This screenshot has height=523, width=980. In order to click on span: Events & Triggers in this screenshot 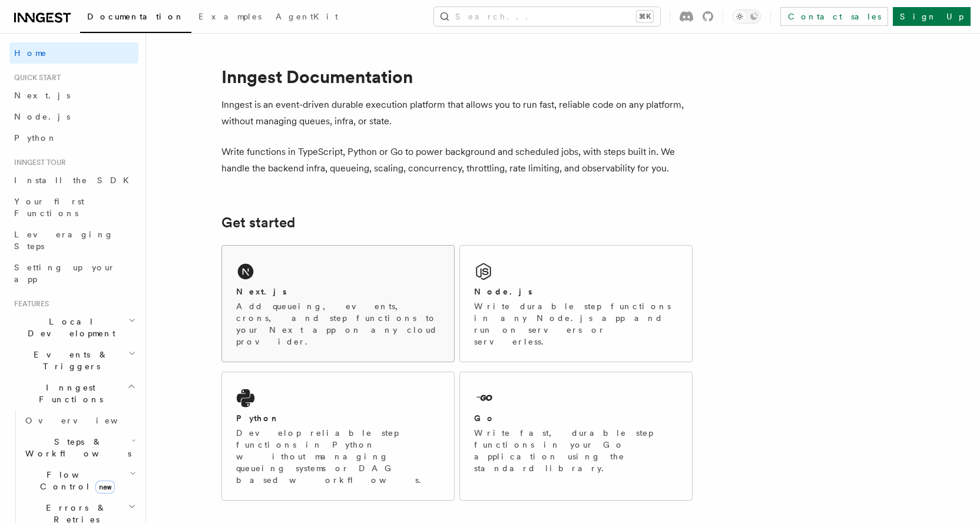, I will do `click(69, 360)`.